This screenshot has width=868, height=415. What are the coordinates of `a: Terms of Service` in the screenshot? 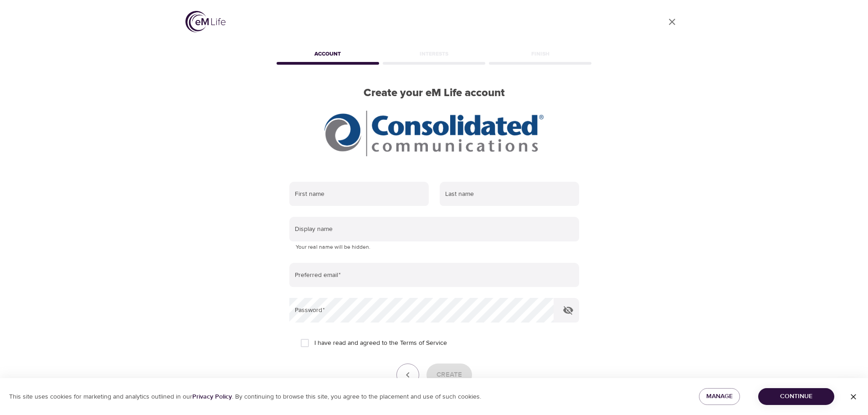 It's located at (423, 343).